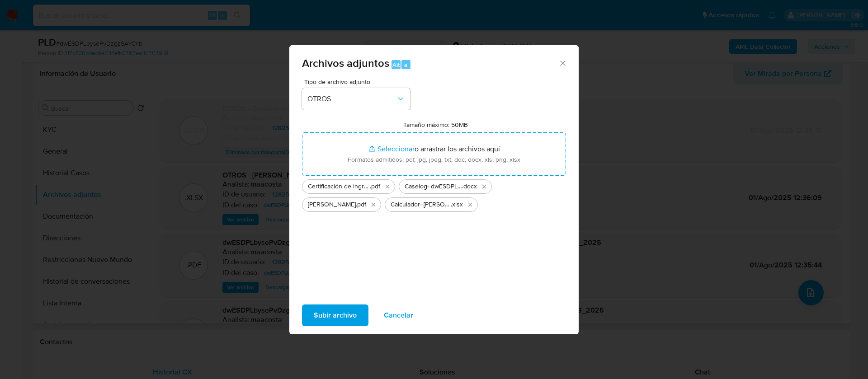 The height and width of the screenshot is (379, 868). What do you see at coordinates (396, 65) in the screenshot?
I see `span: Alt` at bounding box center [396, 65].